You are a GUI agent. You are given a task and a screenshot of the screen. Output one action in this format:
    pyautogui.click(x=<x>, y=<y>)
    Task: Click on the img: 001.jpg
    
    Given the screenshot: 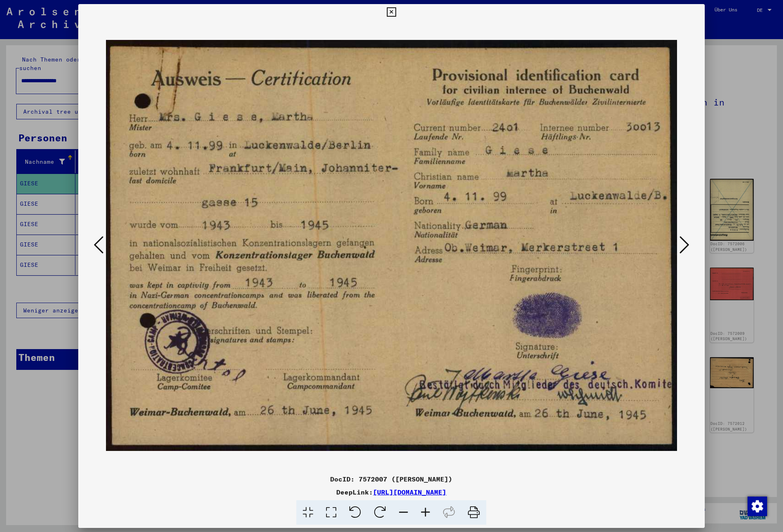 What is the action you would take?
    pyautogui.click(x=391, y=245)
    